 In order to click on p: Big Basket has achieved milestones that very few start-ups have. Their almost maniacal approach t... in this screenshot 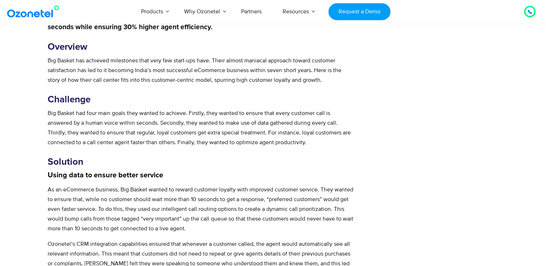, I will do `click(201, 70)`.